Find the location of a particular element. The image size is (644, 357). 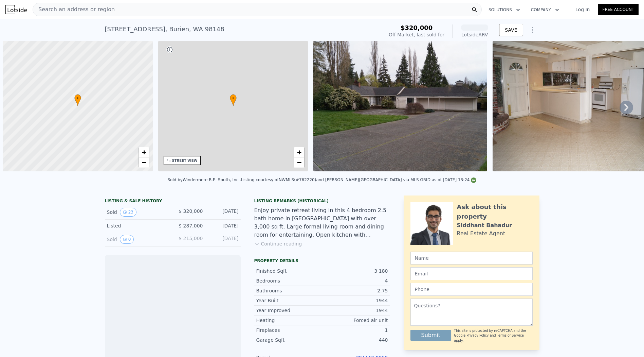

div: Forced air unit is located at coordinates (355, 320).